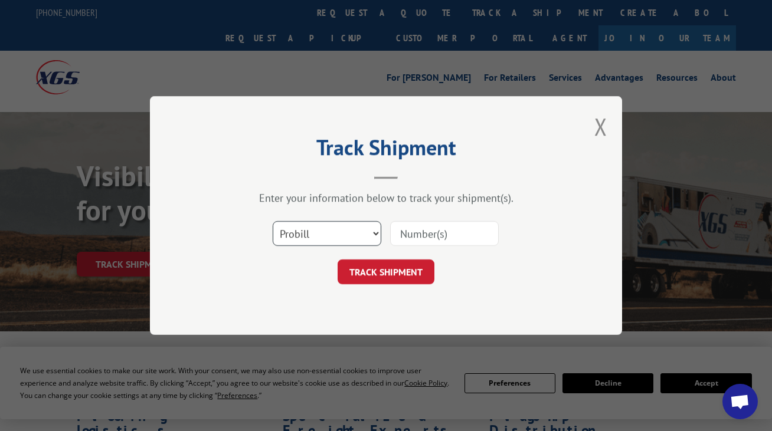  Describe the element at coordinates (386, 272) in the screenshot. I see `button: TRACK SHIPMENT` at that location.